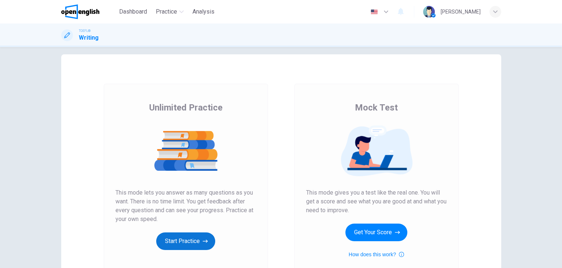  I want to click on button: Get Your Score, so click(376, 232).